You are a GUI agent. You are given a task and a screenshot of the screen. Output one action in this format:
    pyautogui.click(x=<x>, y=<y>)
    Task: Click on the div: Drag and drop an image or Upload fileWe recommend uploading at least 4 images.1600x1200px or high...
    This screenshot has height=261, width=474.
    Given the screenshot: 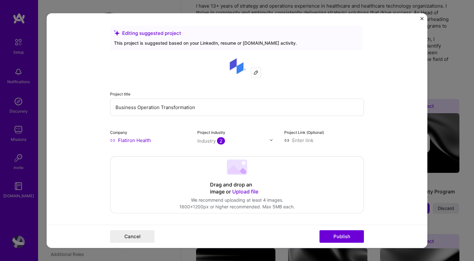 What is the action you would take?
    pyautogui.click(x=237, y=185)
    